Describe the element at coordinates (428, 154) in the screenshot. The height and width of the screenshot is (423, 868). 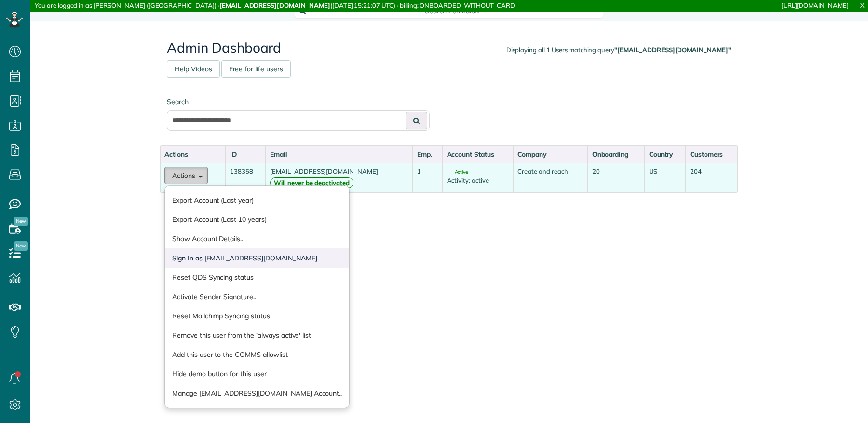
I see `div: Emp.` at that location.